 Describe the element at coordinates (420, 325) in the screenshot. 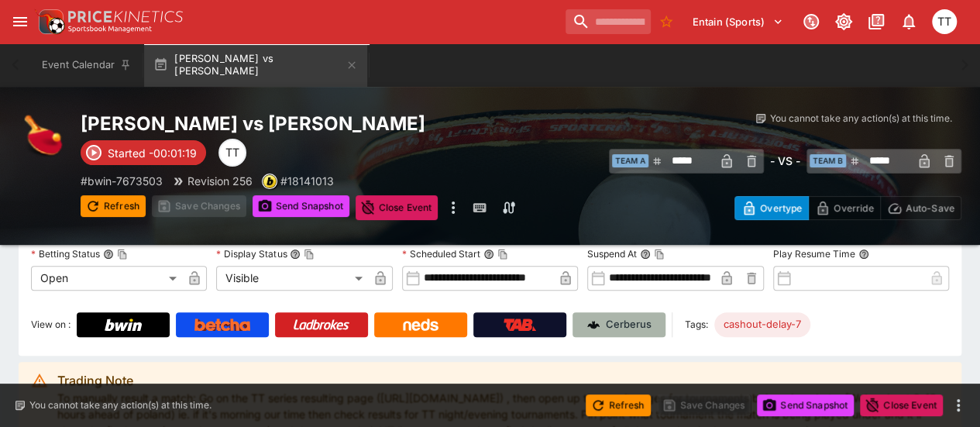

I see `img: Neds` at that location.